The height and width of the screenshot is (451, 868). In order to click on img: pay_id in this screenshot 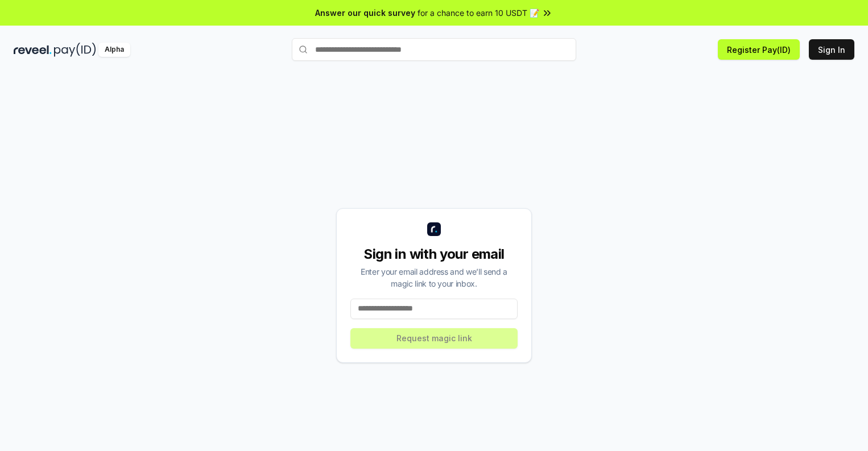, I will do `click(75, 50)`.